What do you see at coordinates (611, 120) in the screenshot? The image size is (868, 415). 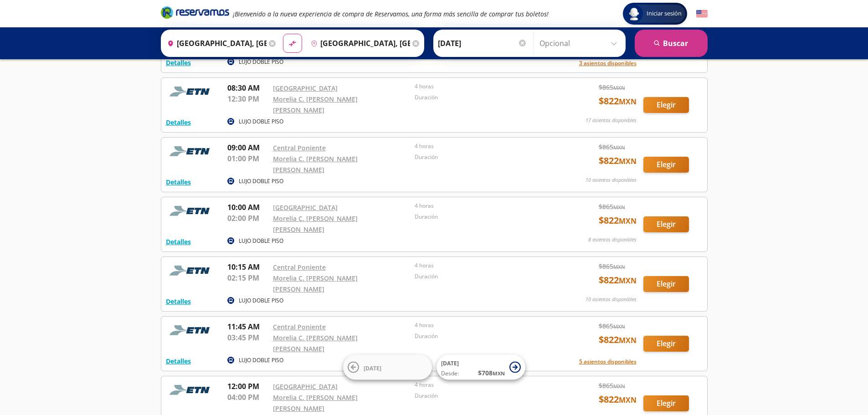 I see `p: 17 asientos disponibles` at bounding box center [611, 120].